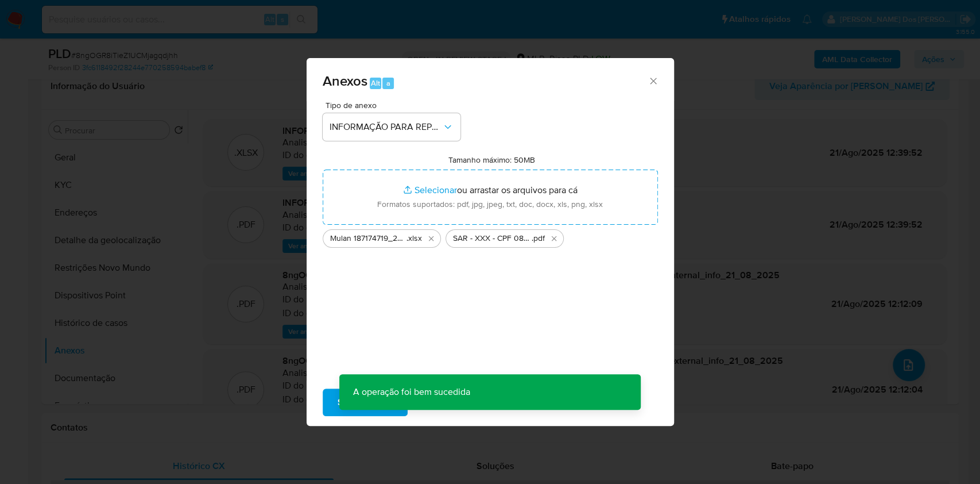 Image resolution: width=980 pixels, height=484 pixels. I want to click on ul: Arquivos selecionados, so click(490, 236).